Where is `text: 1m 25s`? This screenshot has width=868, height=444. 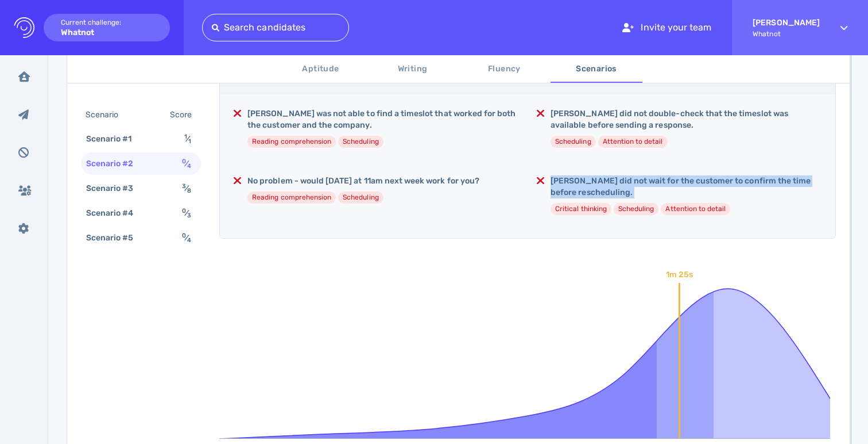 text: 1m 25s is located at coordinates (679, 274).